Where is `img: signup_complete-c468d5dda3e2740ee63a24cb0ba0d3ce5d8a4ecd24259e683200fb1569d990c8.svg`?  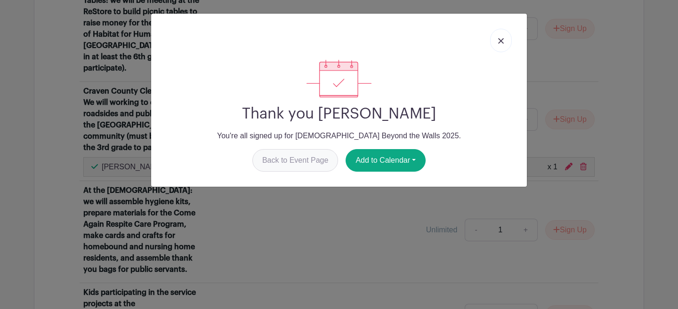 img: signup_complete-c468d5dda3e2740ee63a24cb0ba0d3ce5d8a4ecd24259e683200fb1569d990c8.svg is located at coordinates (339, 79).